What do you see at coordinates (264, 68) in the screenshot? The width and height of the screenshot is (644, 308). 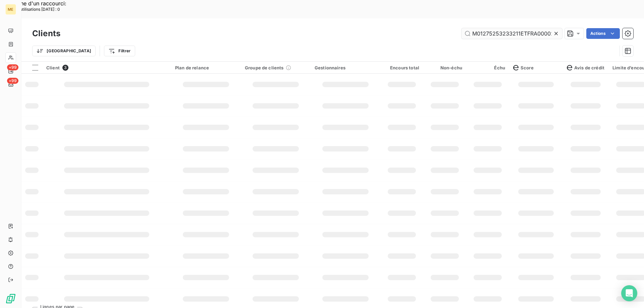 I see `span: Groupe de clients` at bounding box center [264, 68].